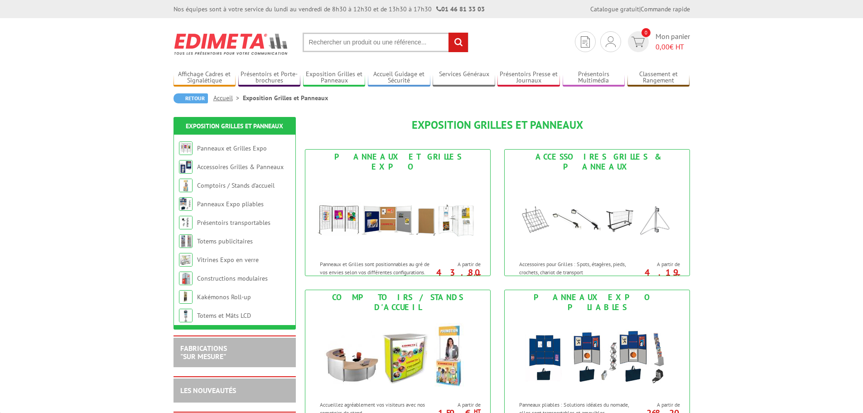 This screenshot has width=863, height=413. Describe the element at coordinates (186, 315) in the screenshot. I see `img: Totems et Mâts LCD` at that location.